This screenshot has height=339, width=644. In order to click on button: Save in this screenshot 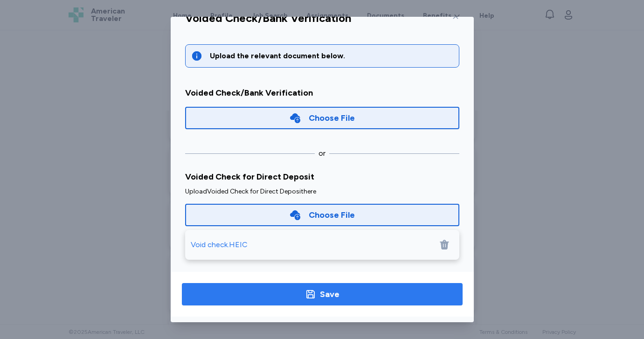, I will do `click(322, 294)`.